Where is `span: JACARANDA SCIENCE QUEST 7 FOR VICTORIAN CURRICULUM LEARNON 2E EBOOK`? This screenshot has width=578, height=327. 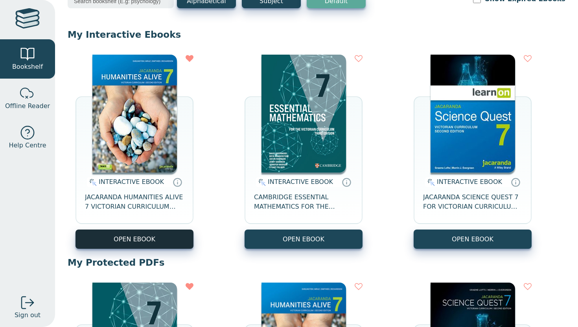 span: JACARANDA SCIENCE QUEST 7 FOR VICTORIAN CURRICULUM LEARNON 2E EBOOK is located at coordinates (473, 202).